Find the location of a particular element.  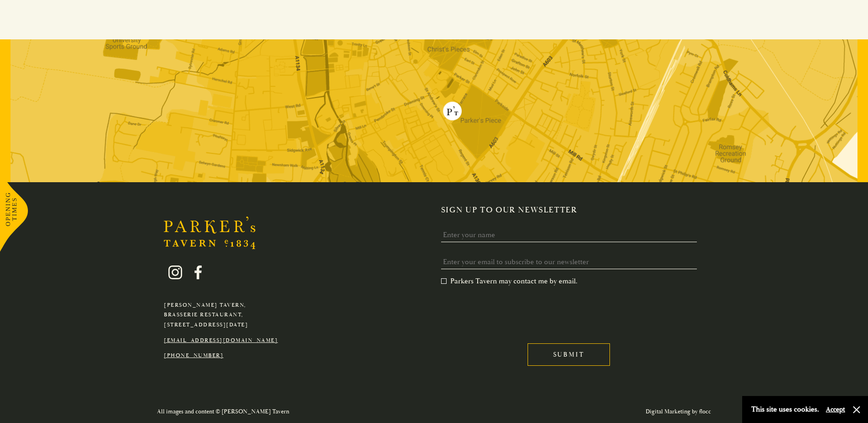

img: map is located at coordinates (434, 111).